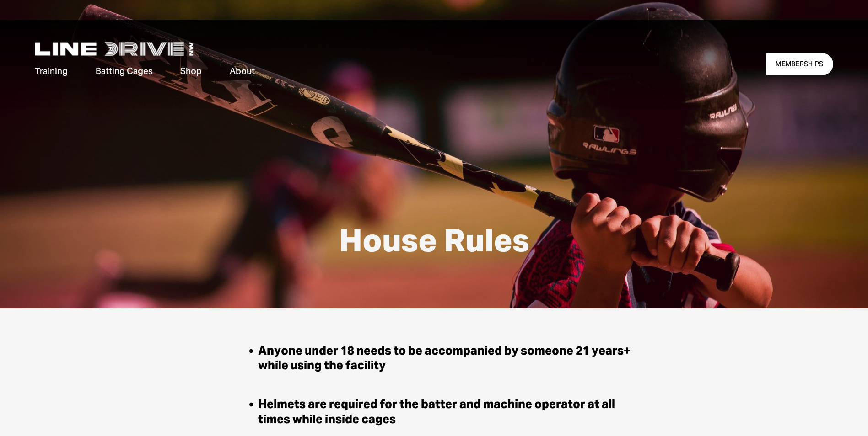 The width and height of the screenshot is (868, 436). Describe the element at coordinates (452, 358) in the screenshot. I see `h4: Anyone under 18 needs to be accompanied by someone 21 years+ while using the facility` at that location.